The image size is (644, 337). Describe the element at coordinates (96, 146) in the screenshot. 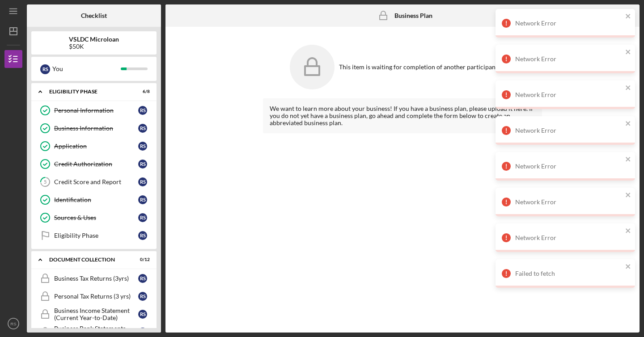

I see `div: Application` at that location.